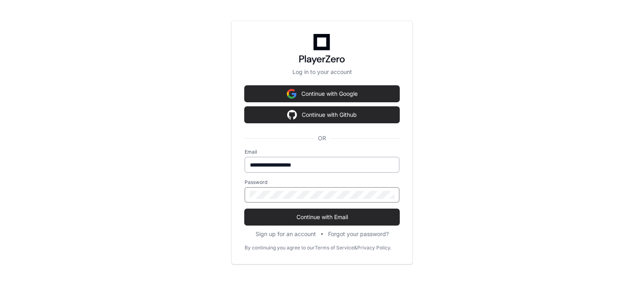  Describe the element at coordinates (279, 248) in the screenshot. I see `div: By continuing you agree to our` at that location.